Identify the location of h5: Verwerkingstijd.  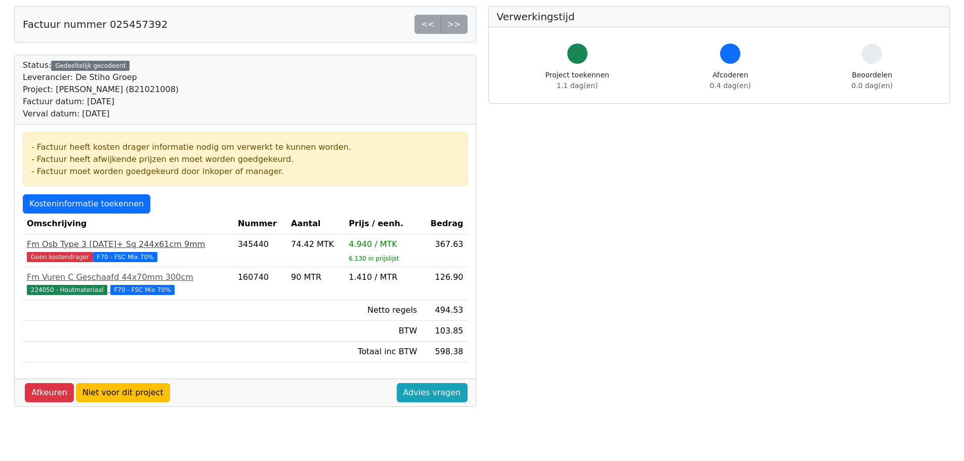
(719, 17).